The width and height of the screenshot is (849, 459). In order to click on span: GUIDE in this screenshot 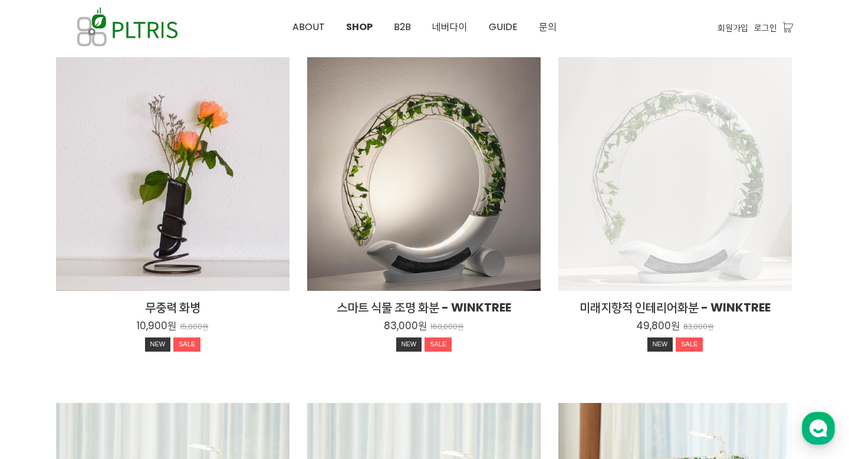, I will do `click(503, 27)`.